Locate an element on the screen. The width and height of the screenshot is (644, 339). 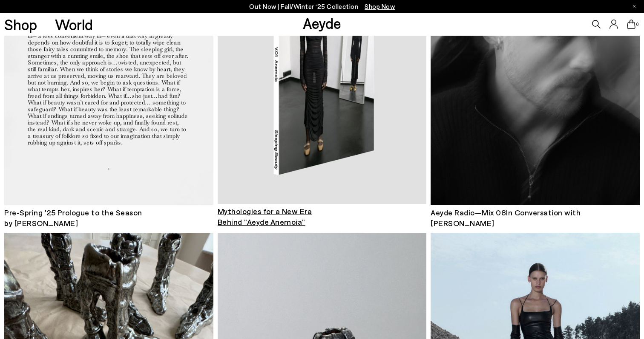
a: Aeyde is located at coordinates (322, 23).